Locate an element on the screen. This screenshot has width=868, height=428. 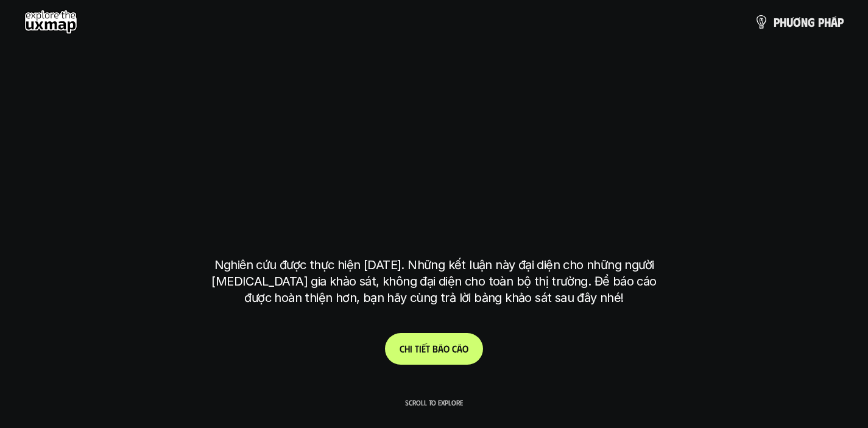
span: n is located at coordinates (803, 22).